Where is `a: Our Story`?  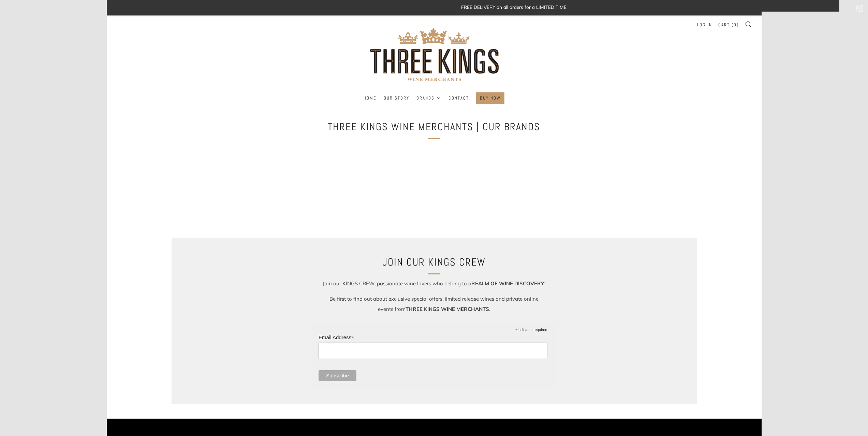
a: Our Story is located at coordinates (396, 98).